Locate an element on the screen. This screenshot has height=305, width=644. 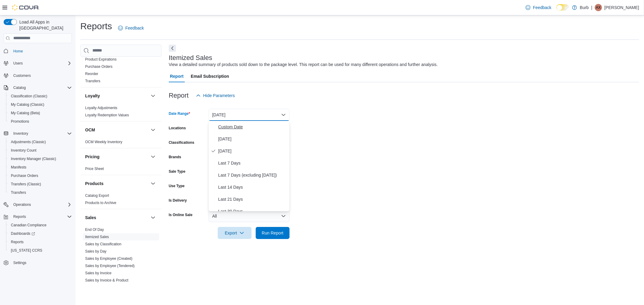
a: Purchase Orders is located at coordinates (99, 67).